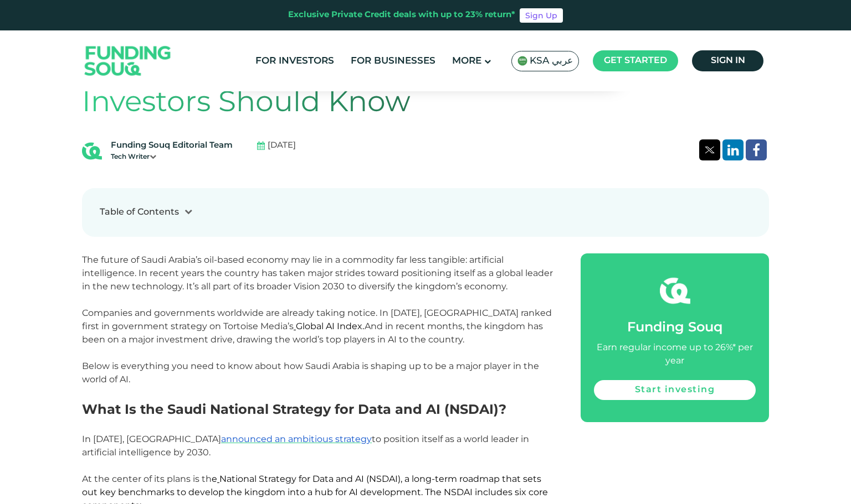 This screenshot has height=504, width=851. What do you see at coordinates (675, 328) in the screenshot?
I see `span: Funding Souq` at bounding box center [675, 328].